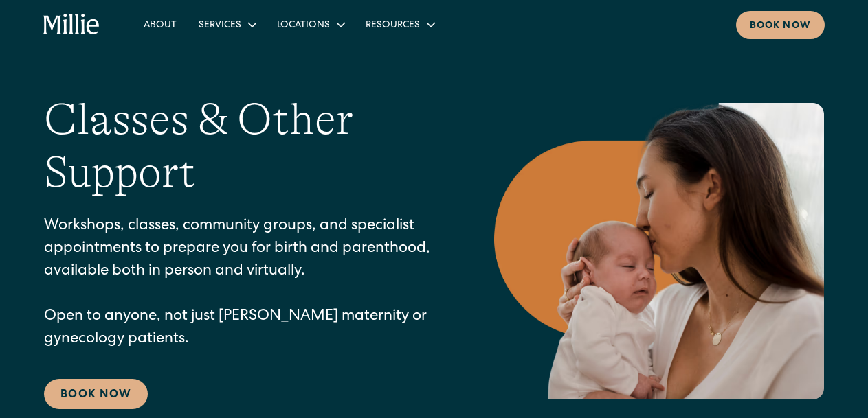 The image size is (868, 418). I want to click on a: Book now, so click(780, 25).